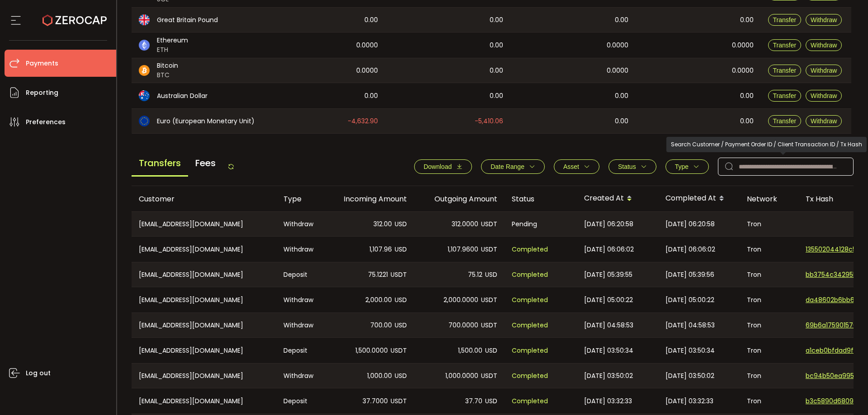  I want to click on span: 1,500.0000, so click(372, 350).